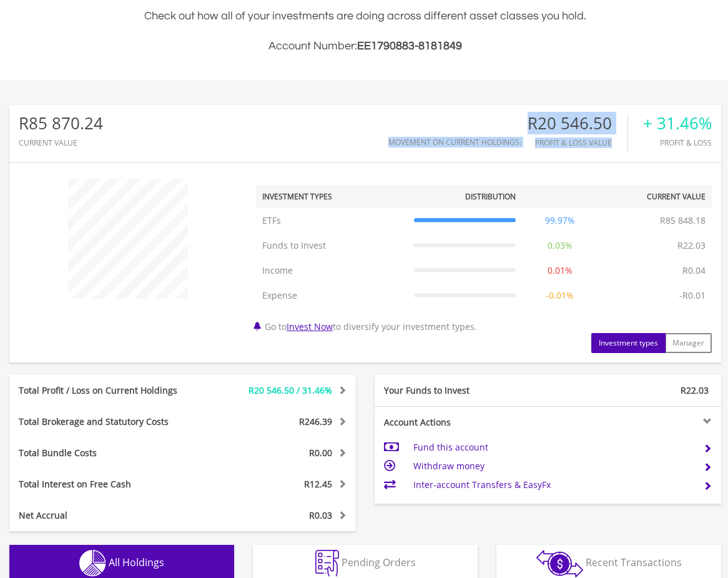 This screenshot has width=728, height=578. Describe the element at coordinates (455, 142) in the screenshot. I see `div: Movement on Current Holdings:` at that location.